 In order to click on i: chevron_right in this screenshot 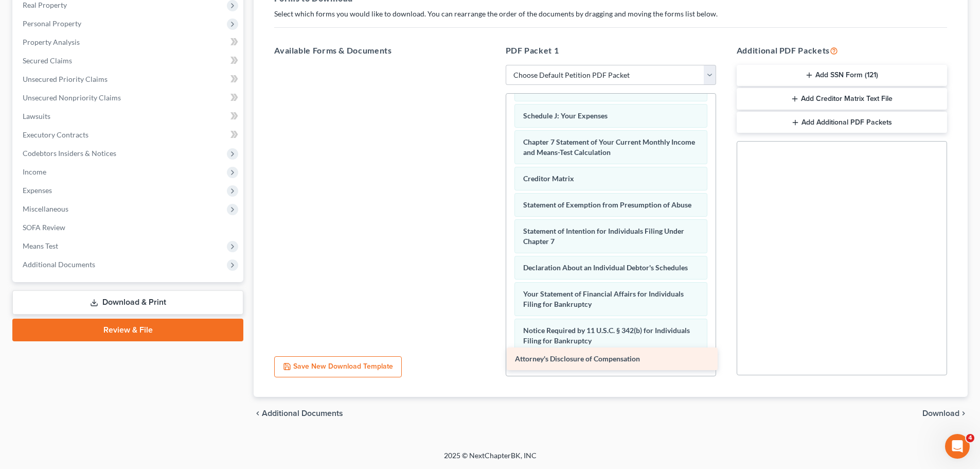, I will do `click(964, 414)`.